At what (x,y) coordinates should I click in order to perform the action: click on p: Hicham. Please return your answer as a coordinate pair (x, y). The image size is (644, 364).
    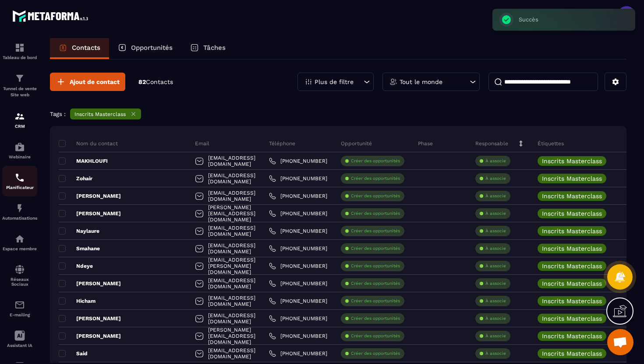
    Looking at the image, I should click on (77, 301).